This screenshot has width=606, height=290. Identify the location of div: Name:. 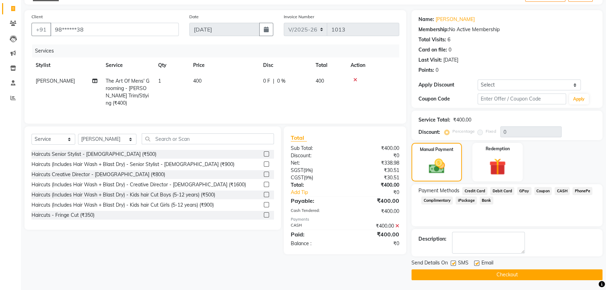
(426, 19).